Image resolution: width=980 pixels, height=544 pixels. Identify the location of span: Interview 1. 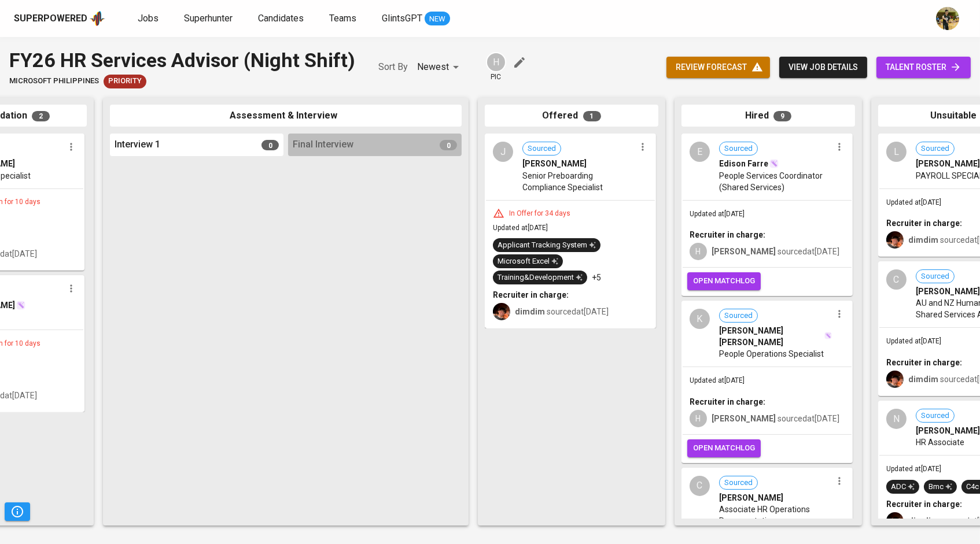
(137, 144).